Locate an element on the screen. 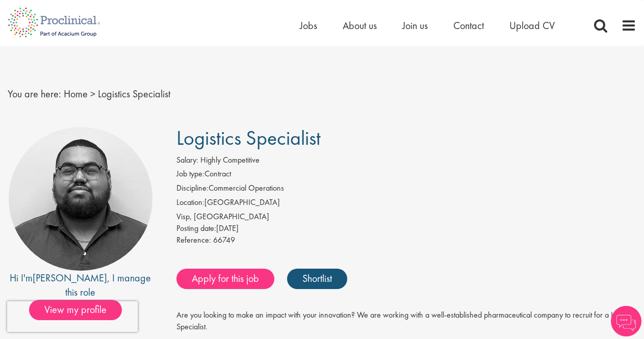 Image resolution: width=644 pixels, height=339 pixels. label: Reference: is located at coordinates (193, 240).